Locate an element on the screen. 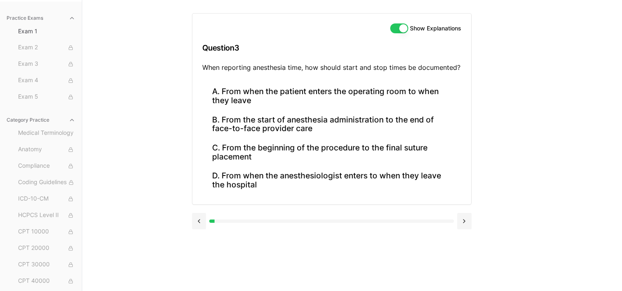 This screenshot has height=291, width=622. label: Show Explanations is located at coordinates (435, 28).